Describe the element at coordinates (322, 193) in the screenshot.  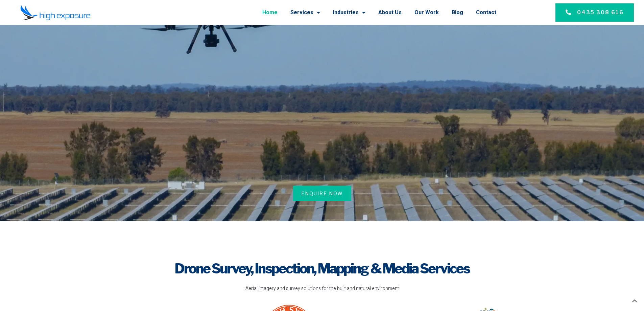
I see `a: Enquire Now` at that location.